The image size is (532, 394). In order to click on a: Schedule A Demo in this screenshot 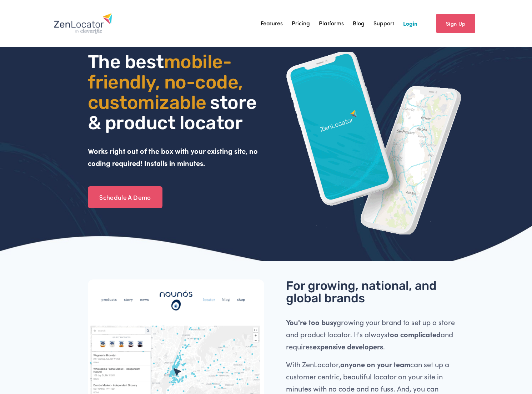, I will do `click(125, 198)`.